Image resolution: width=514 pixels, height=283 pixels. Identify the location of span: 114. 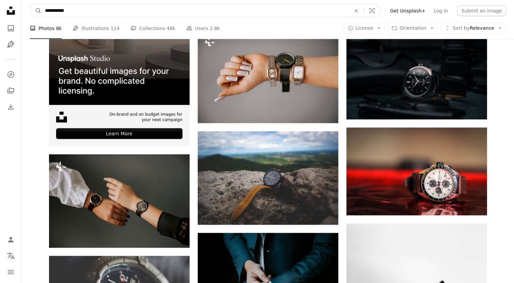
(115, 28).